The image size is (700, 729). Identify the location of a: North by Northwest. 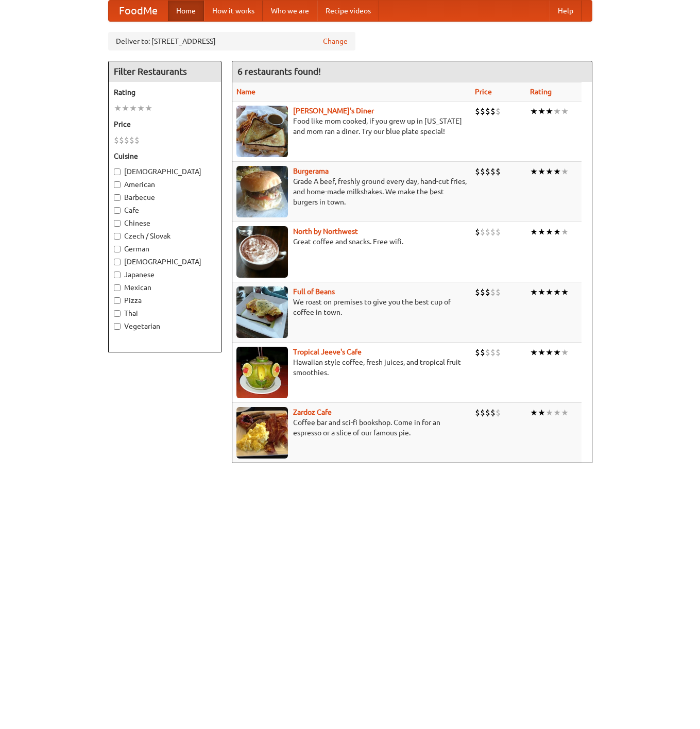
(326, 231).